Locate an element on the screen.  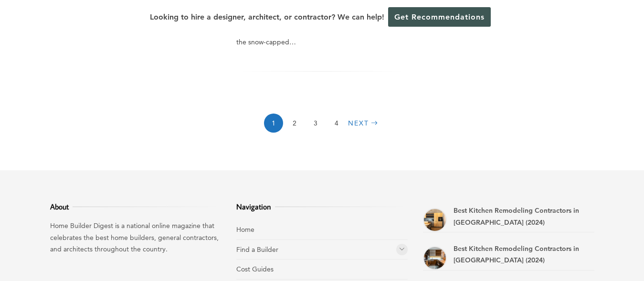
a: Next is located at coordinates (364, 123).